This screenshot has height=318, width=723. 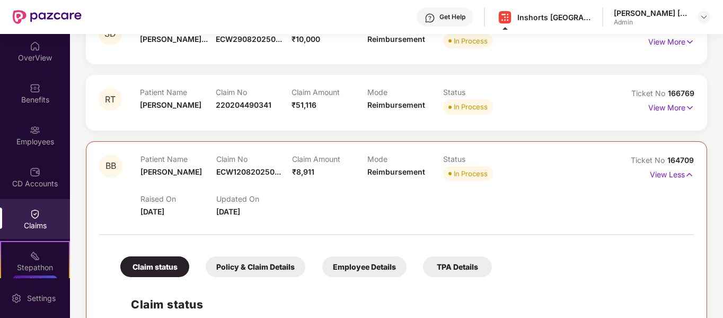 I want to click on div: Stepathon, so click(x=35, y=267).